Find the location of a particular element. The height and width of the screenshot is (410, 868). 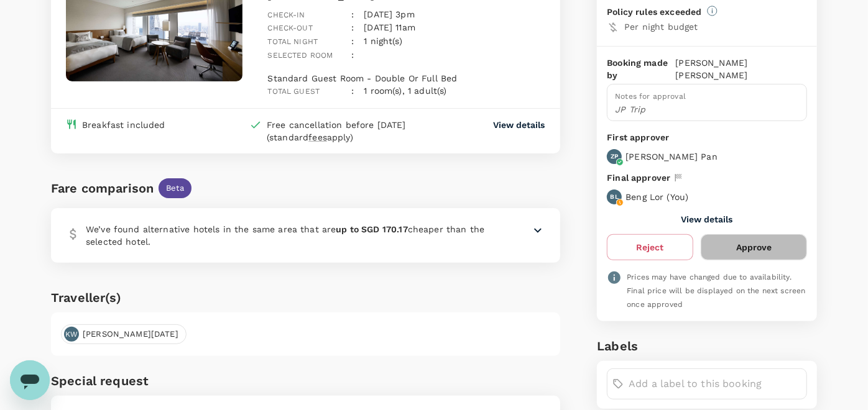

p: Per night budget is located at coordinates (716, 27).